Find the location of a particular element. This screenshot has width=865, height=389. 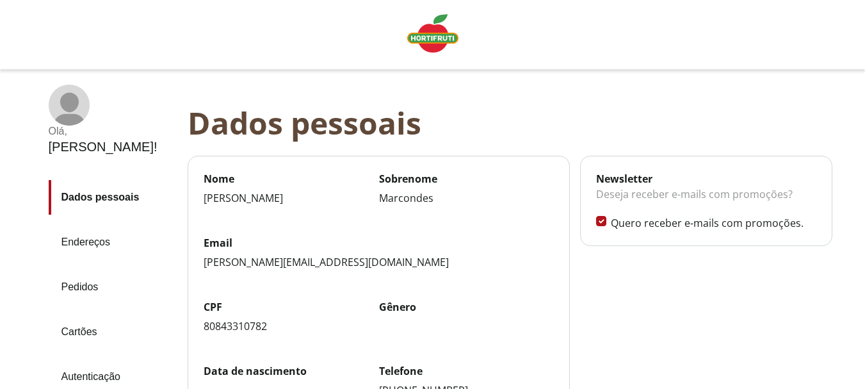

img: Logo is located at coordinates (433, 33).